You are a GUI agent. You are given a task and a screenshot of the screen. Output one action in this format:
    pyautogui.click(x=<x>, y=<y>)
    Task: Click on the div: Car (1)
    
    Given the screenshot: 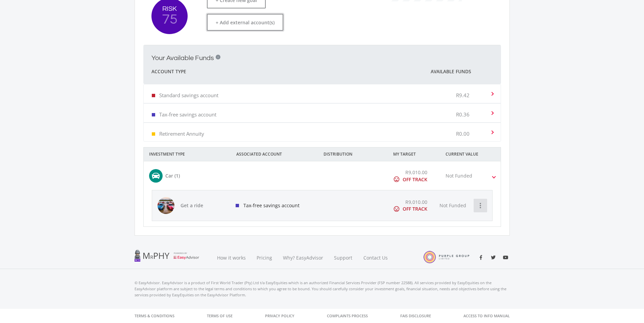 What is the action you would take?
    pyautogui.click(x=172, y=176)
    